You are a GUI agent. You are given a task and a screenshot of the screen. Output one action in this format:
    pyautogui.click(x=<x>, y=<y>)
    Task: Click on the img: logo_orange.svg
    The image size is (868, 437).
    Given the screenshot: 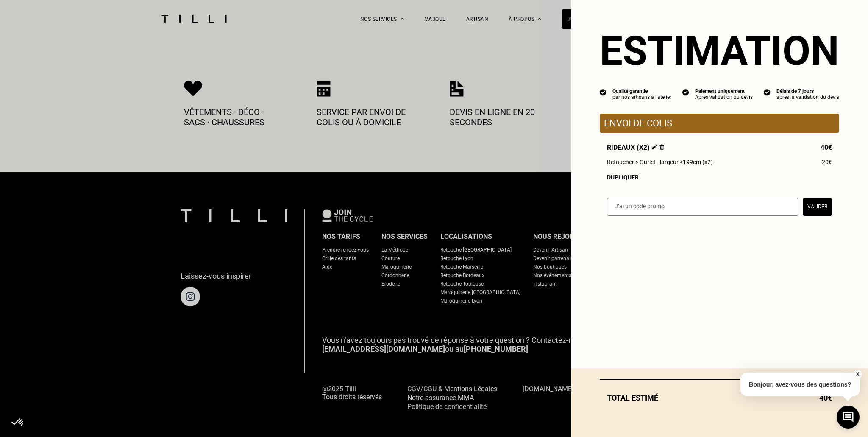 What is the action you would take?
    pyautogui.click(x=17, y=17)
    